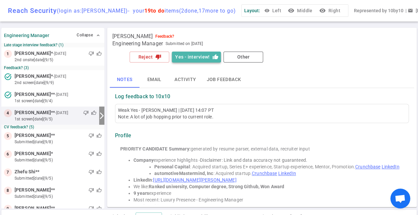 This screenshot has width=418, height=215. Describe the element at coordinates (122, 11) in the screenshot. I see `div: Reach Security` at that location.